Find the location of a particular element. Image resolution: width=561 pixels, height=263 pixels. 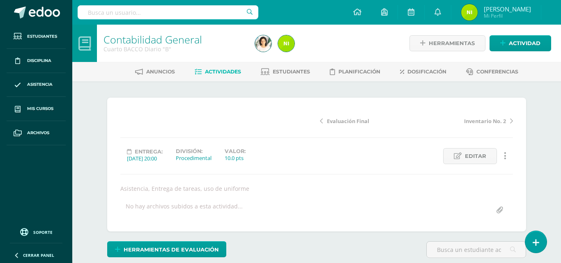

a: Inventario No. 2 is located at coordinates (464, 121).